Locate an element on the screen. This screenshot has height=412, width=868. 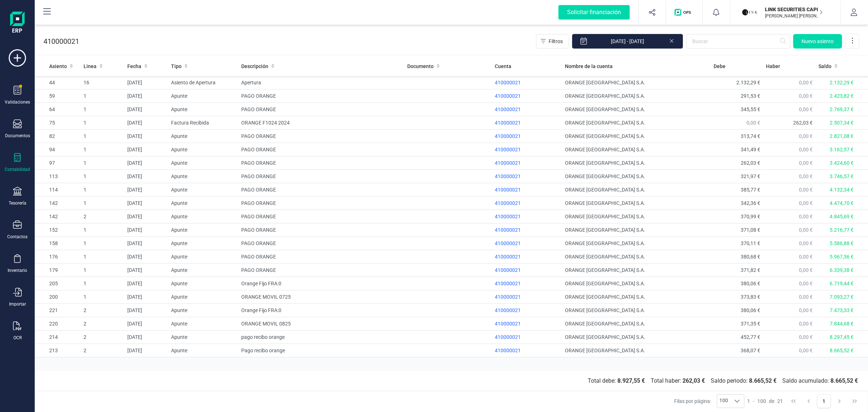
span: 1 is located at coordinates (749, 401).